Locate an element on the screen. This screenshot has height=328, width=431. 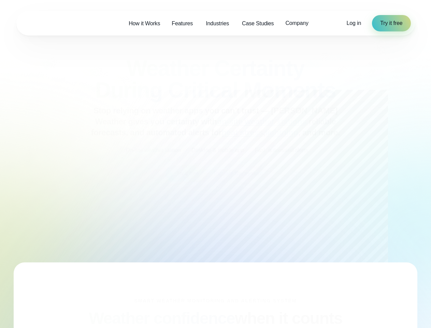
span: Company is located at coordinates (297, 23).